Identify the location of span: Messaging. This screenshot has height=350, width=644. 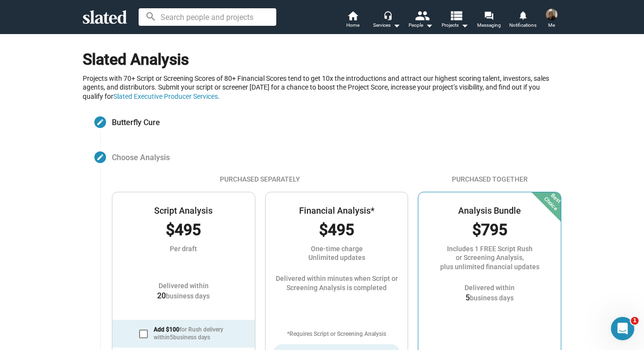
(488, 25).